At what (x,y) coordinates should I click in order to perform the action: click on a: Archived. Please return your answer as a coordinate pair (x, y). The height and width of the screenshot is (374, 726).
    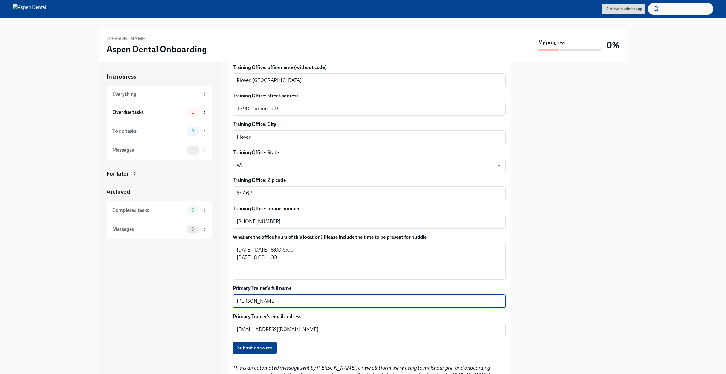
    Looking at the image, I should click on (160, 192).